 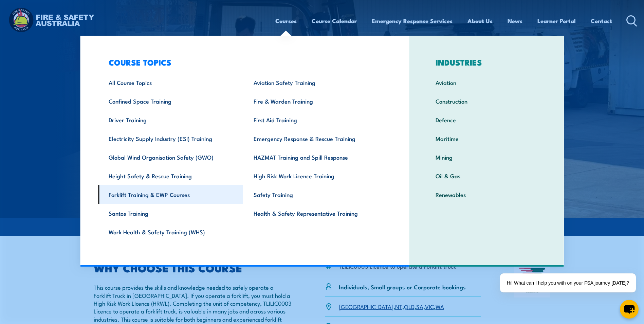 What do you see at coordinates (487, 119) in the screenshot?
I see `a: Defence` at bounding box center [487, 119].